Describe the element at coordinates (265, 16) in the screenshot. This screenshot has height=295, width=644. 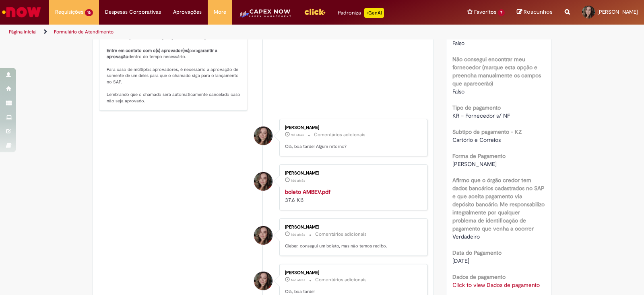
I see `img: CapexLogo5.png` at that location.